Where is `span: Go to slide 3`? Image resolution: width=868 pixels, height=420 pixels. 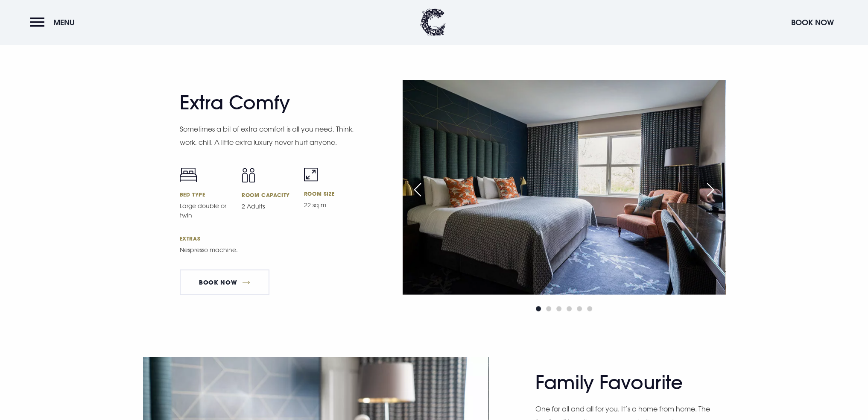
span: Go to slide 3 is located at coordinates (559, 309).